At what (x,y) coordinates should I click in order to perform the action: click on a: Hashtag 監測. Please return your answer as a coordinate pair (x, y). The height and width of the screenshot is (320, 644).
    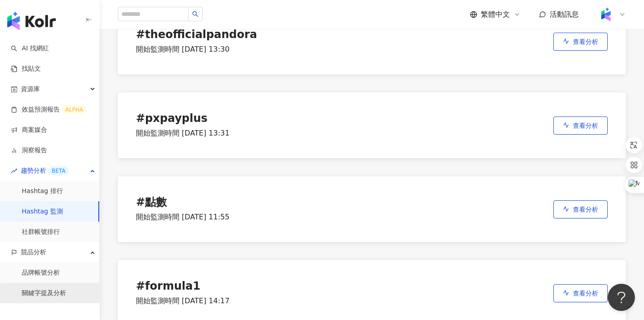
    Looking at the image, I should click on (42, 212).